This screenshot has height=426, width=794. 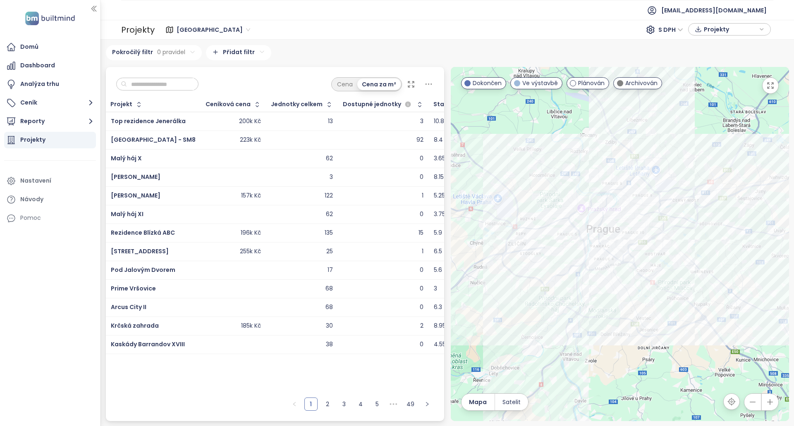 What do you see at coordinates (378, 105) in the screenshot?
I see `div: Dostupné jednotky` at bounding box center [378, 105].